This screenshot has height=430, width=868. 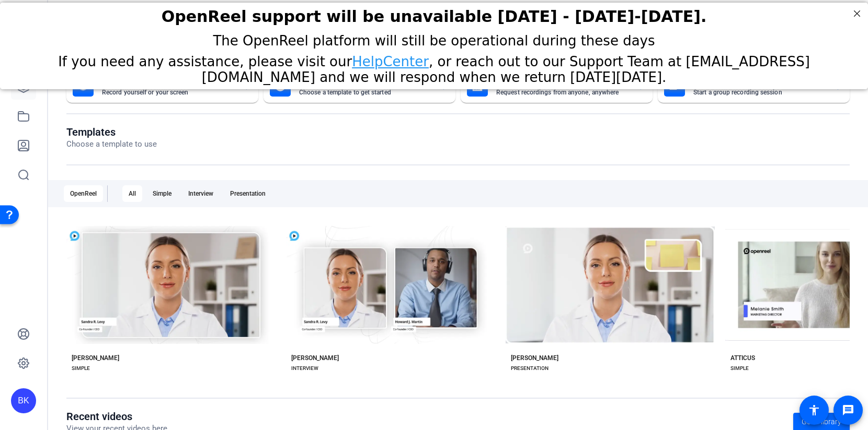 What do you see at coordinates (434, 66) in the screenshot?
I see `span: If you need any assistance, please visit our , or reach out to our Support Team at [EMAIL_ADDRESS...` at bounding box center [434, 66].